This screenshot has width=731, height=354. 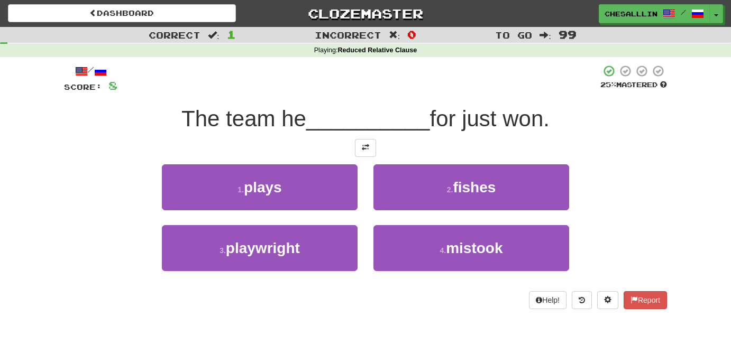 What do you see at coordinates (631, 14) in the screenshot?
I see `span: chesalllin` at bounding box center [631, 14].